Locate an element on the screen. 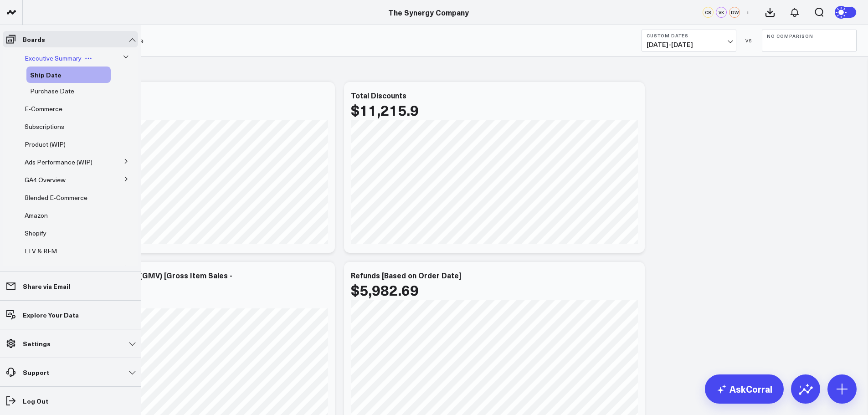  a: LTV & RFM is located at coordinates (41, 251).